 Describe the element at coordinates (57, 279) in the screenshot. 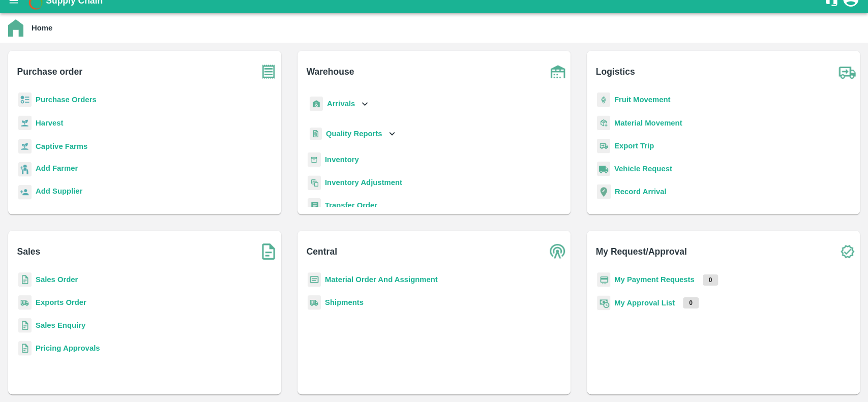

I see `a: Sales Order` at that location.